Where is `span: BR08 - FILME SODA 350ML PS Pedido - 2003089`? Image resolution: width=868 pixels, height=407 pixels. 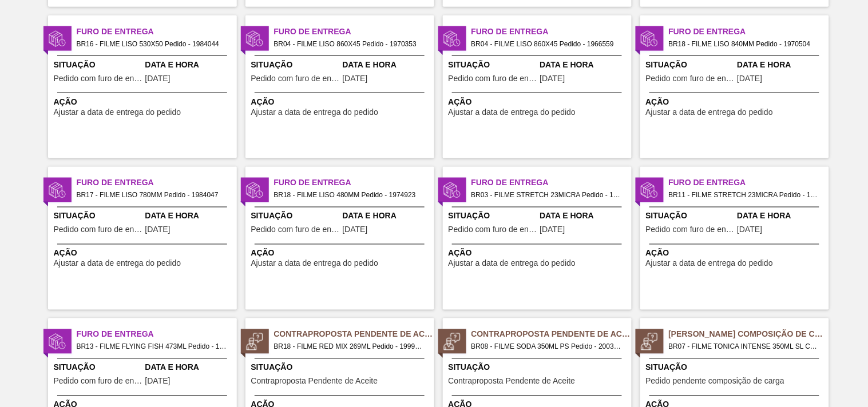 span: BR08 - FILME SODA 350ML PS Pedido - 2003089 is located at coordinates (547, 347).